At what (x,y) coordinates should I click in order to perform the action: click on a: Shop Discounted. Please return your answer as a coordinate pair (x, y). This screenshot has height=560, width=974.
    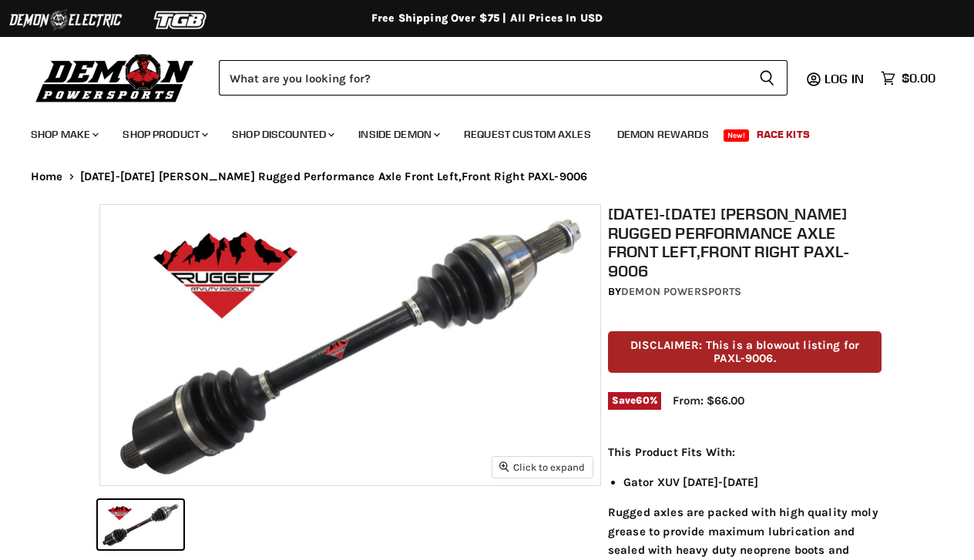
    Looking at the image, I should click on (282, 134).